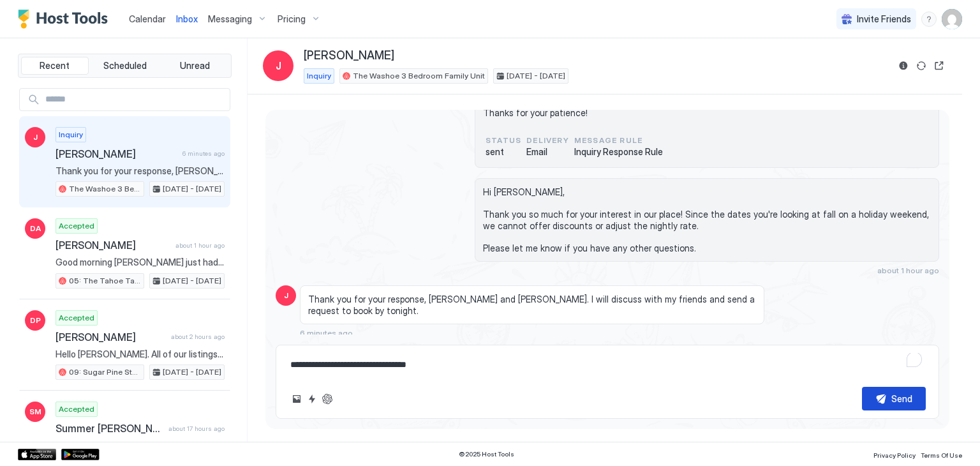 The width and height of the screenshot is (980, 466). I want to click on span: © 2025 Host Tools, so click(486, 454).